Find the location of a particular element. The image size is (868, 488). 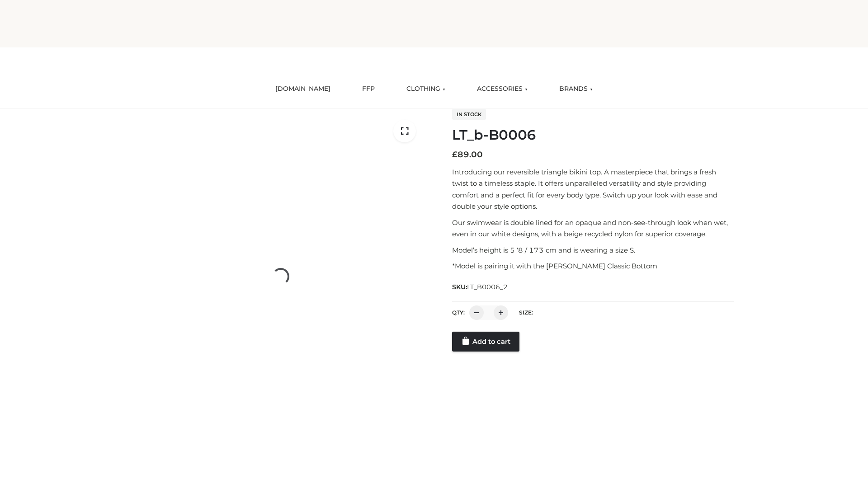

p: Introducing our reversible triangle bikini top. A masterpiece that brings a fresh twist to a time... is located at coordinates (593, 190).